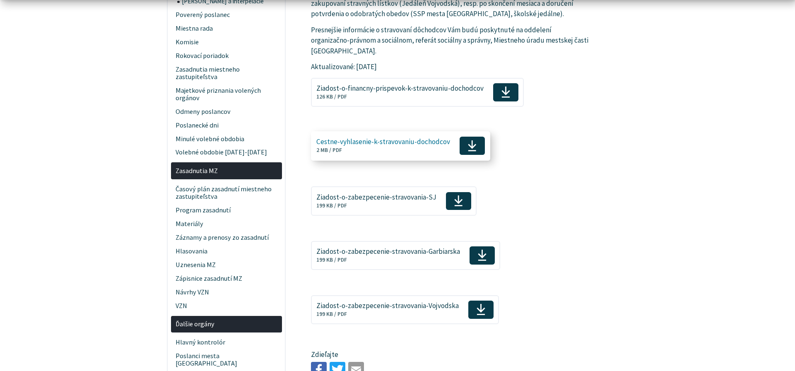 This screenshot has width=795, height=371. I want to click on a: Poslanecké dni, so click(227, 125).